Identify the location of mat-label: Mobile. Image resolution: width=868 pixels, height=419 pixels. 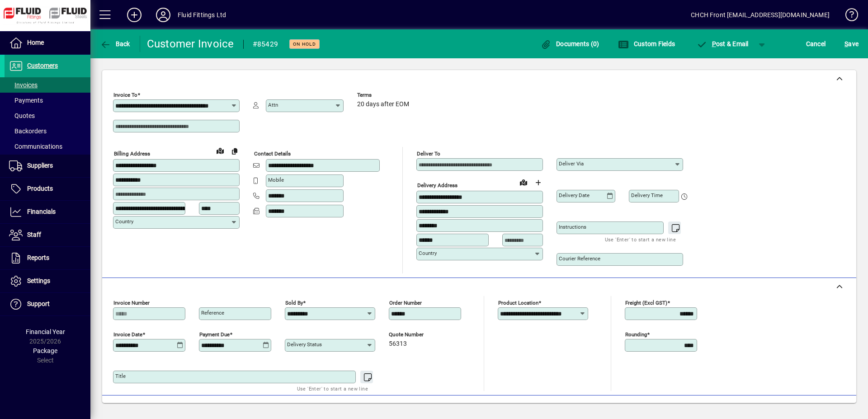
(276, 180).